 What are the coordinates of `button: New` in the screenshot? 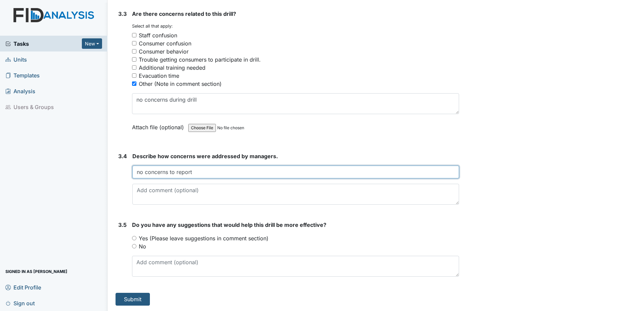 It's located at (92, 43).